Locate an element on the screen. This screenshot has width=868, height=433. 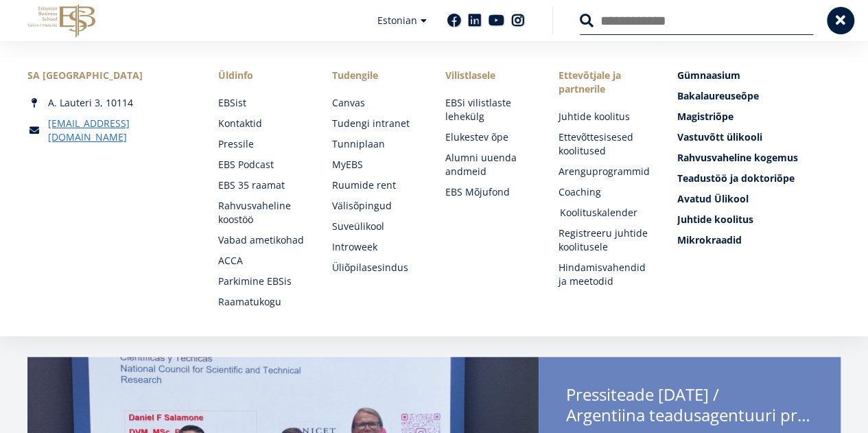
a: Rahvusvaheline kogemus is located at coordinates (759, 158).